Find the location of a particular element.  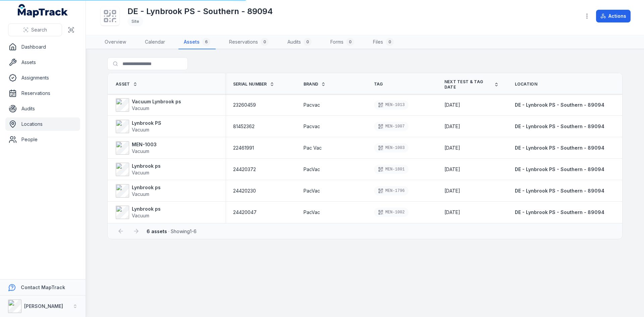

a: Dashboard is located at coordinates (42, 47).